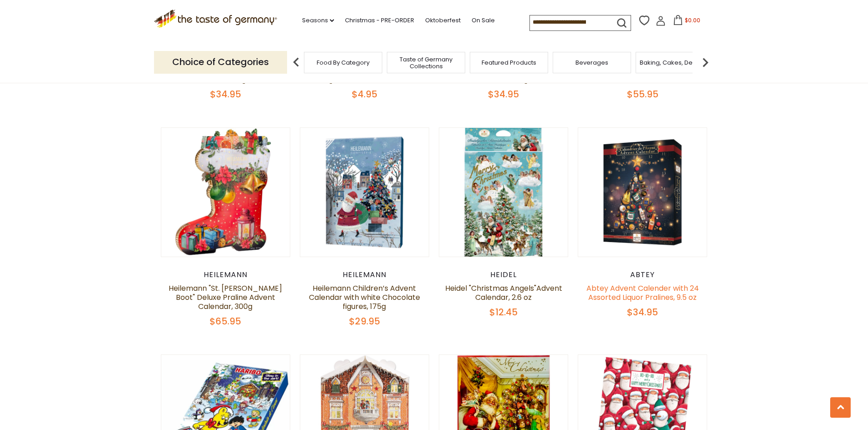 The image size is (868, 430). Describe the element at coordinates (296, 62) in the screenshot. I see `img: previous arrow` at that location.